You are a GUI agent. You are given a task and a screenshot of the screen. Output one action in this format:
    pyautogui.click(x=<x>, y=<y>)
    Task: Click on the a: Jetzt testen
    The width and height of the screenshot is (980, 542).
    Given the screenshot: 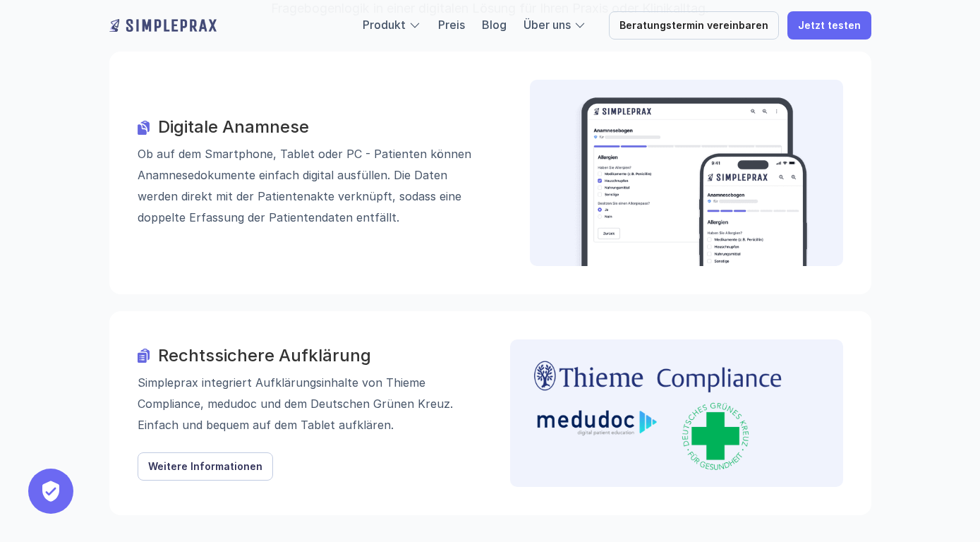 What is the action you would take?
    pyautogui.click(x=828, y=26)
    